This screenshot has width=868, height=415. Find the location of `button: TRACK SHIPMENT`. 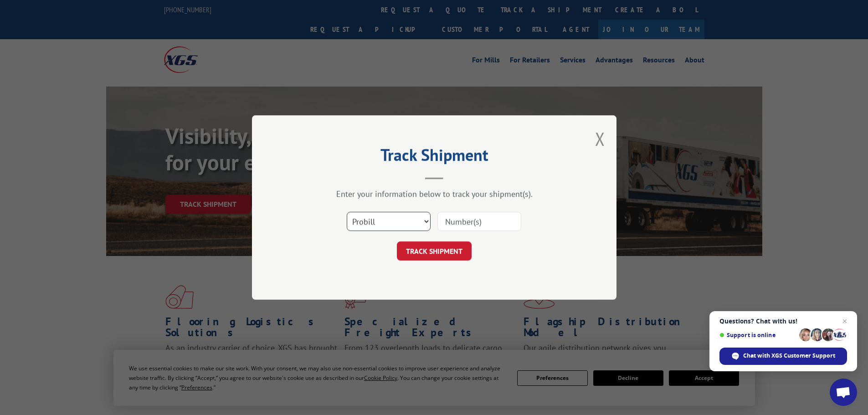

button: TRACK SHIPMENT is located at coordinates (434, 251).